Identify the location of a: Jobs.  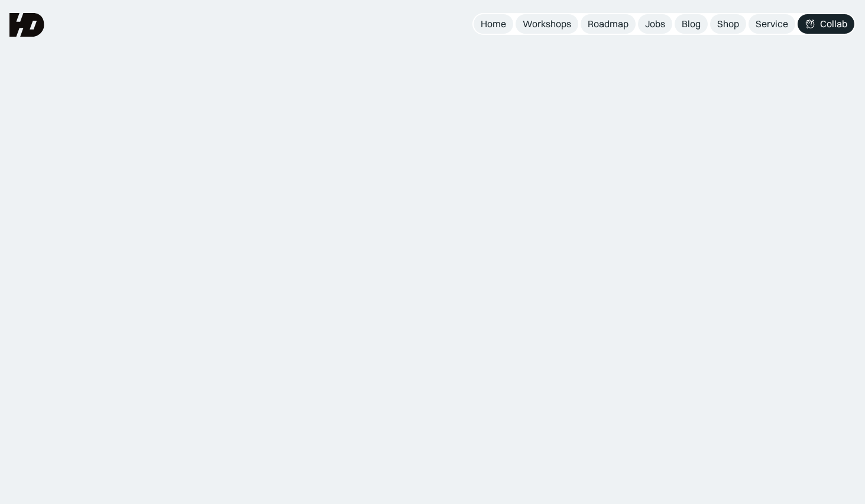
(655, 24).